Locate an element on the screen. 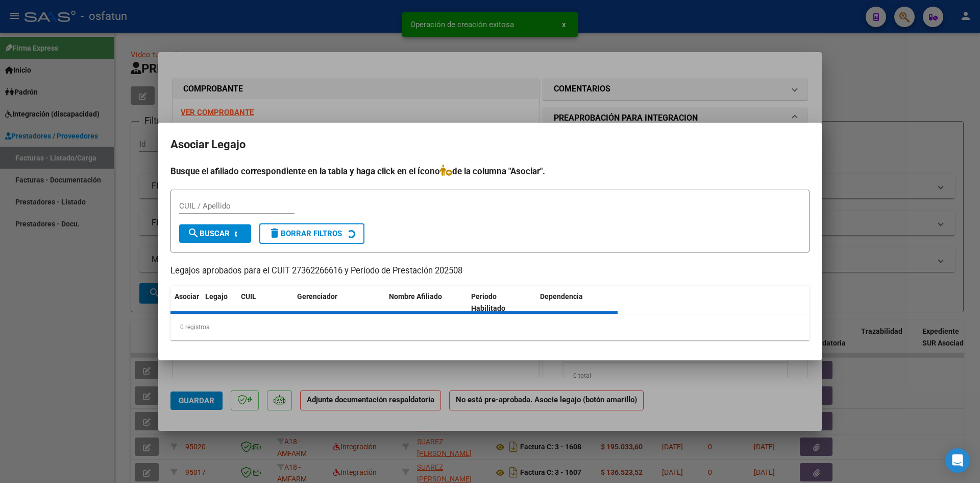 This screenshot has height=483, width=980. datatable-header-cell: CUIL is located at coordinates (265, 302).